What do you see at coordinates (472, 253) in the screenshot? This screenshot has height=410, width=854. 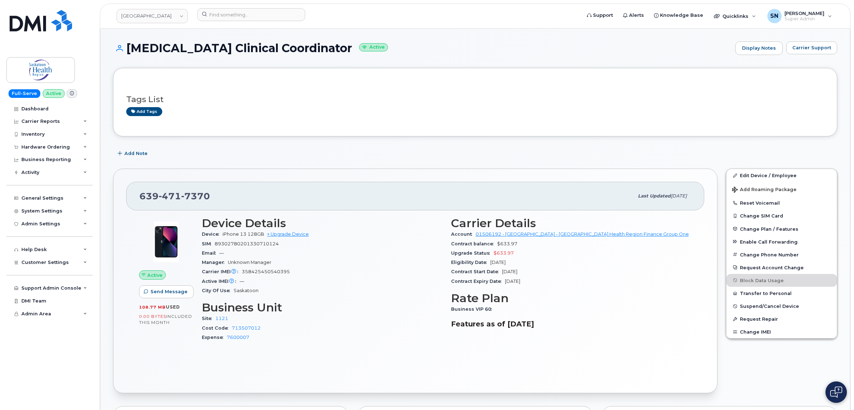 I see `span: Upgrade Status` at bounding box center [472, 253].